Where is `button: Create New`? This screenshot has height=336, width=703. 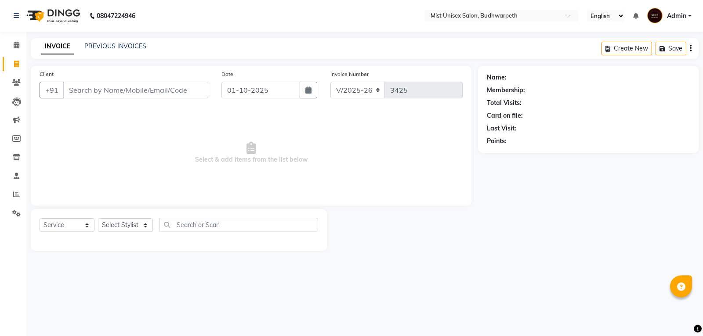
button: Create New is located at coordinates (627, 48).